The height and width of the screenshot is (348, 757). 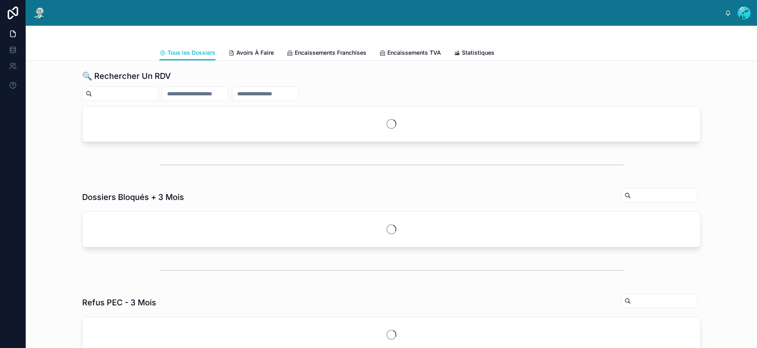 What do you see at coordinates (414, 53) in the screenshot?
I see `span: Encaissements TVA` at bounding box center [414, 53].